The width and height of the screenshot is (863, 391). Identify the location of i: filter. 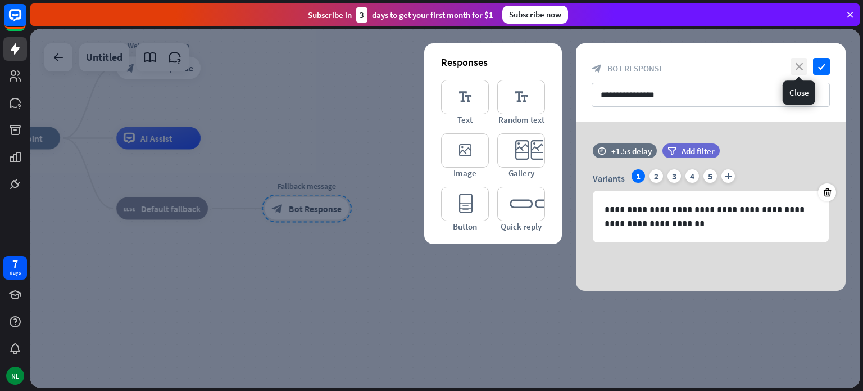
(672, 151).